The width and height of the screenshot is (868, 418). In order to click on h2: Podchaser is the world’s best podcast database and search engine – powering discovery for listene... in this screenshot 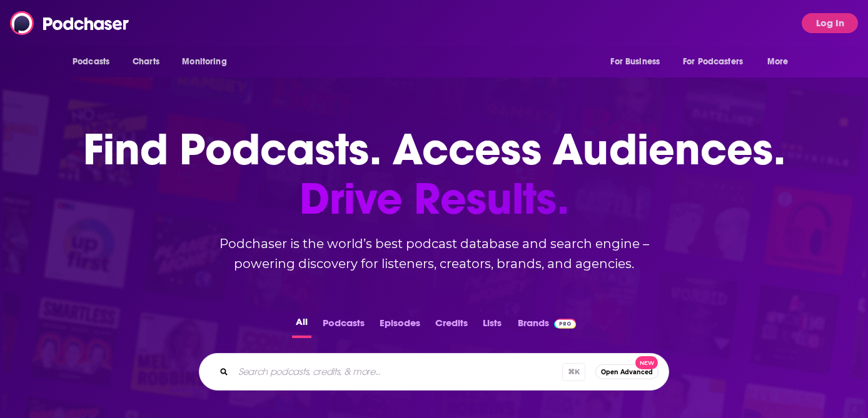, I will do `click(434, 254)`.